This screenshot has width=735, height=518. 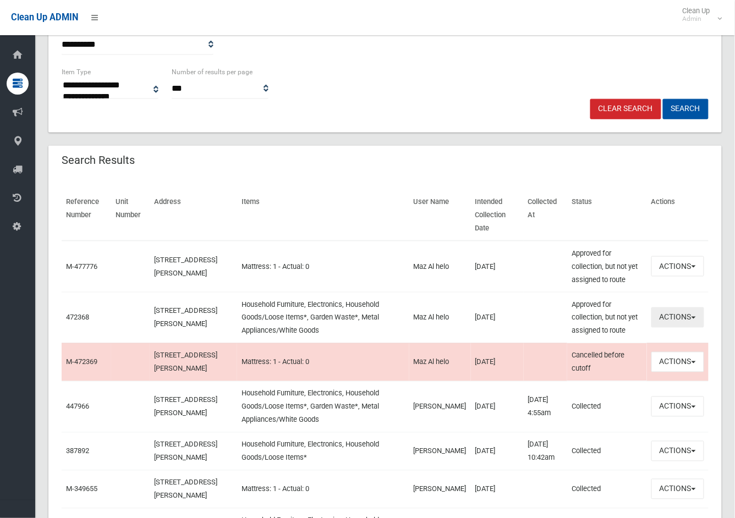 What do you see at coordinates (678, 215) in the screenshot?
I see `th: Actions` at bounding box center [678, 215].